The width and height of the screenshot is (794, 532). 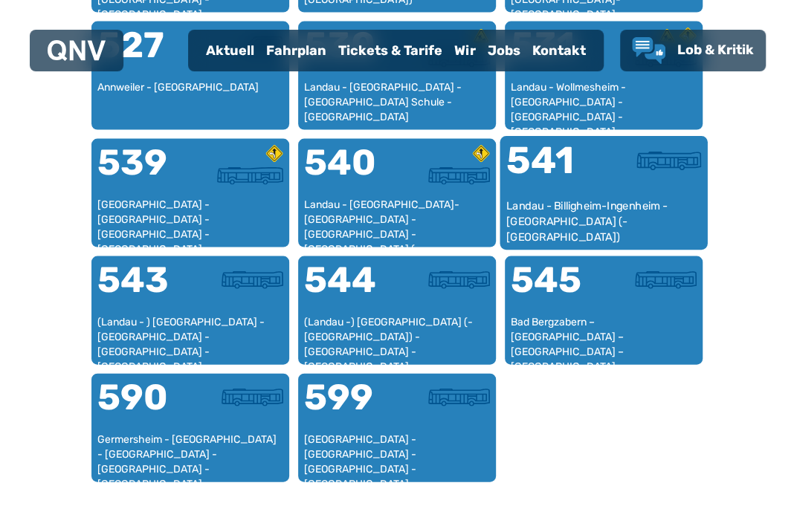 I want to click on img: Stadtbus, so click(x=250, y=176).